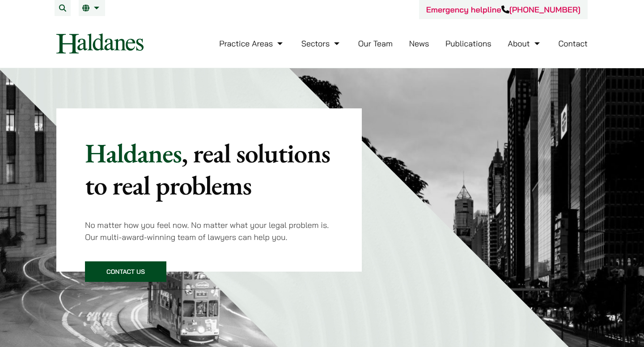  Describe the element at coordinates (524, 43) in the screenshot. I see `a: About` at that location.